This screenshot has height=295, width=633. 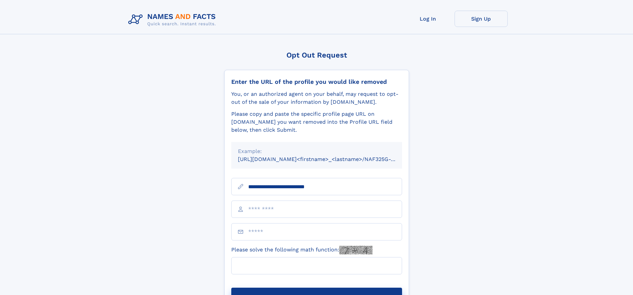 I want to click on div: Enter the URL of the profile you would like removed, so click(x=317, y=82).